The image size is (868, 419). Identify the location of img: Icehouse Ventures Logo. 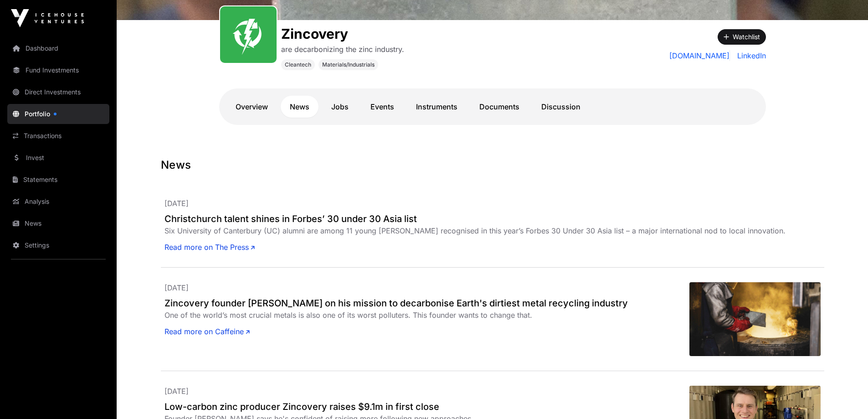
(47, 18).